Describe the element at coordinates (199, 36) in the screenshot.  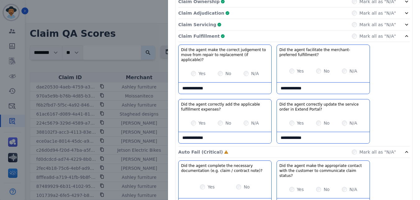
I see `p: Claim Fulfillment` at that location.